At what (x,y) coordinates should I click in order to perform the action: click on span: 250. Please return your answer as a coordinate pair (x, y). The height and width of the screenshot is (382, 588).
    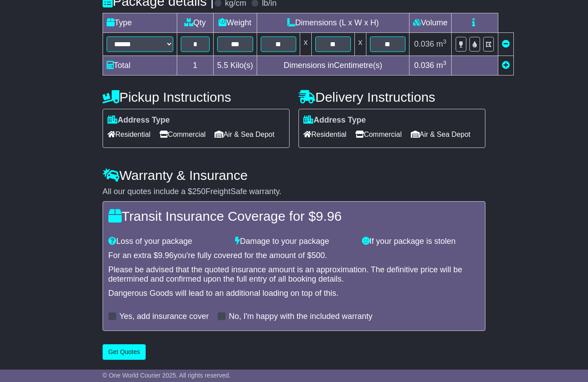
    Looking at the image, I should click on (199, 191).